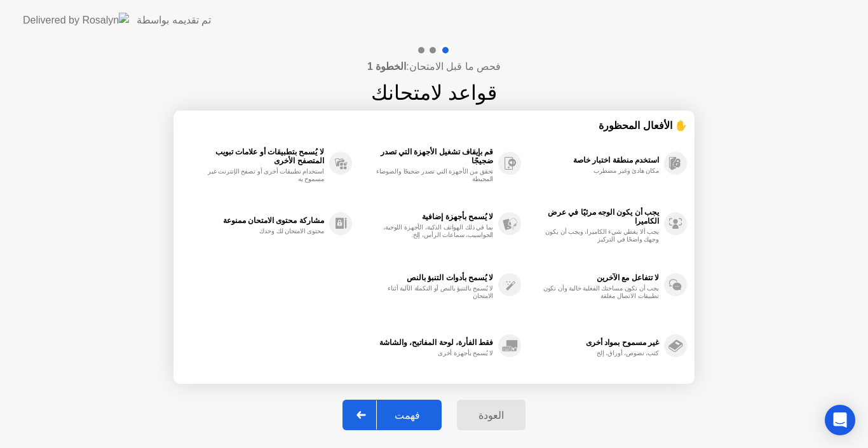 This screenshot has width=868, height=448. Describe the element at coordinates (264, 231) in the screenshot. I see `div: محتوى الامتحان لك وحدك` at that location.